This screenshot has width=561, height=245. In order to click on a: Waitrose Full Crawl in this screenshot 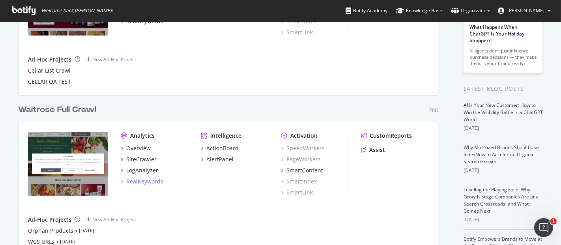, I will do `click(59, 110)`.